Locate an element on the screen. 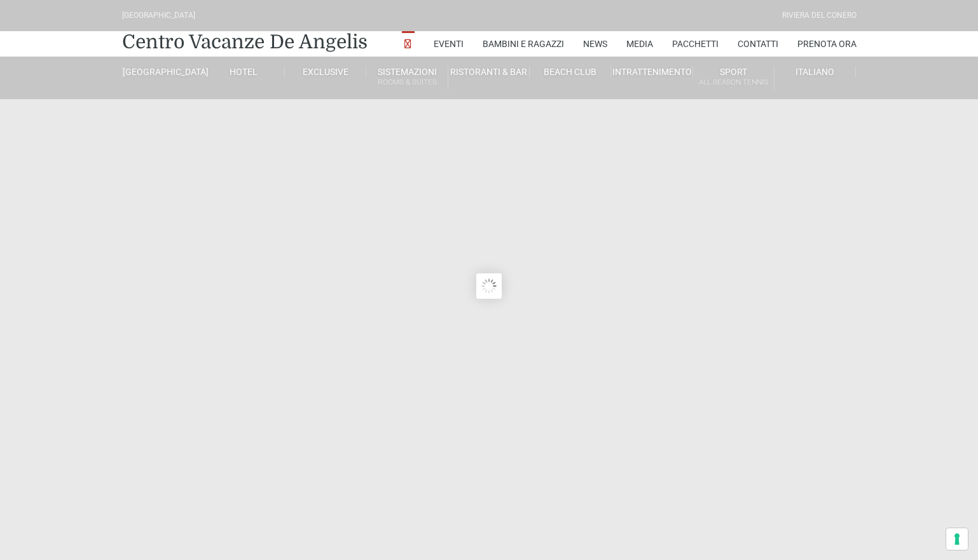  a: Hotel is located at coordinates (244, 72).